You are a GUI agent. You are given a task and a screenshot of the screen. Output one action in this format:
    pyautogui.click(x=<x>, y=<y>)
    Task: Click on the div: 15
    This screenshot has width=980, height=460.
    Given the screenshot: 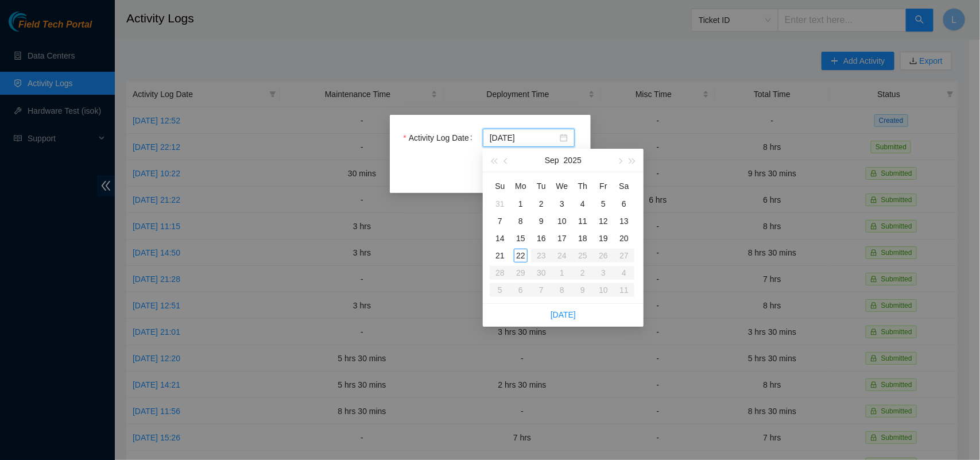 What is the action you would take?
    pyautogui.click(x=521, y=238)
    